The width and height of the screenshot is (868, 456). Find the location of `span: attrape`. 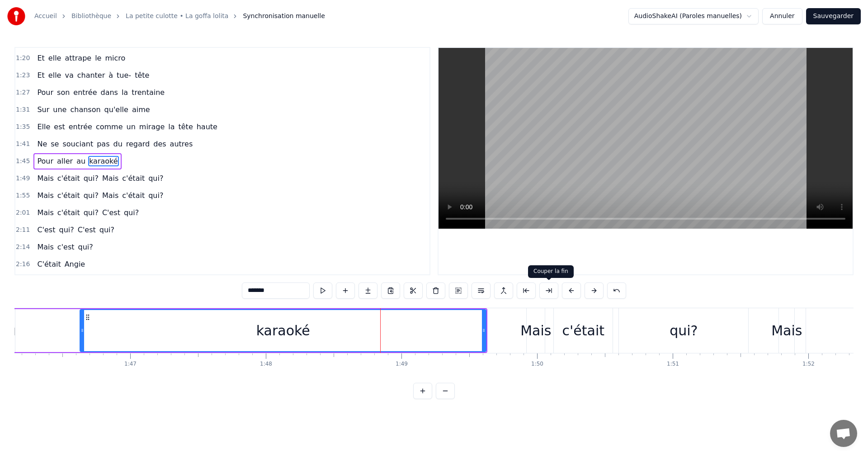

span: attrape is located at coordinates (77, 58).